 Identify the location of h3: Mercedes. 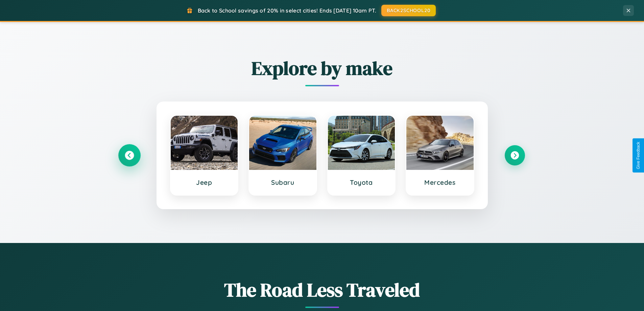
(440, 182).